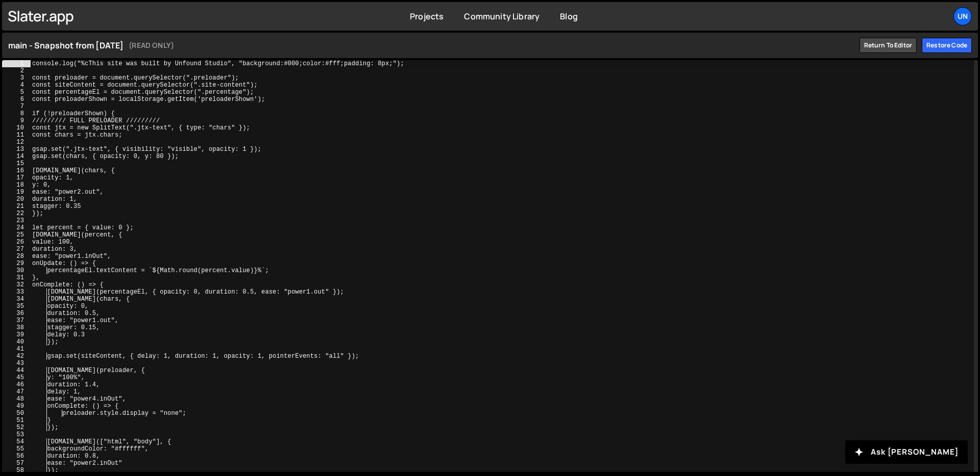  Describe the element at coordinates (16, 357) in the screenshot. I see `div: 42` at that location.